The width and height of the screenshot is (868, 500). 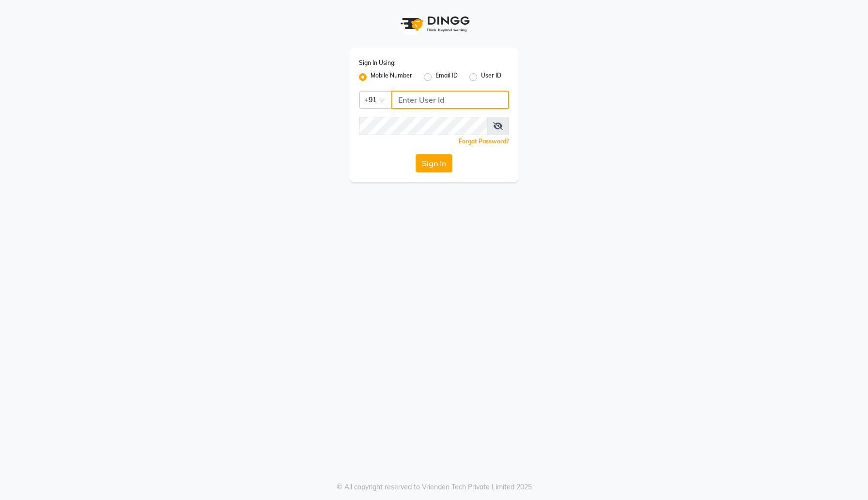 What do you see at coordinates (447, 77) in the screenshot?
I see `label: Email ID` at bounding box center [447, 77].